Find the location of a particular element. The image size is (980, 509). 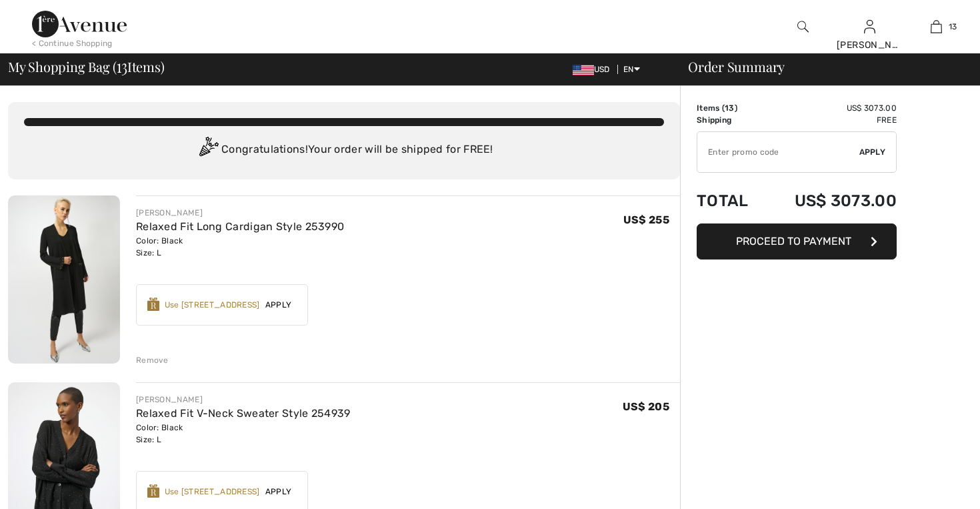

td: Total is located at coordinates (730, 201).